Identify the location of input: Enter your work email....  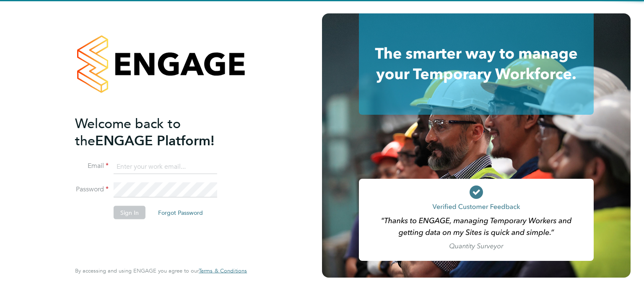
(165, 167).